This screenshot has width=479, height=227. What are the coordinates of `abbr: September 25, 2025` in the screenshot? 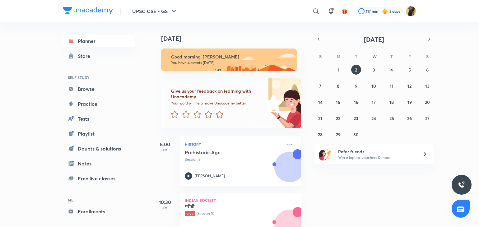 It's located at (391, 118).